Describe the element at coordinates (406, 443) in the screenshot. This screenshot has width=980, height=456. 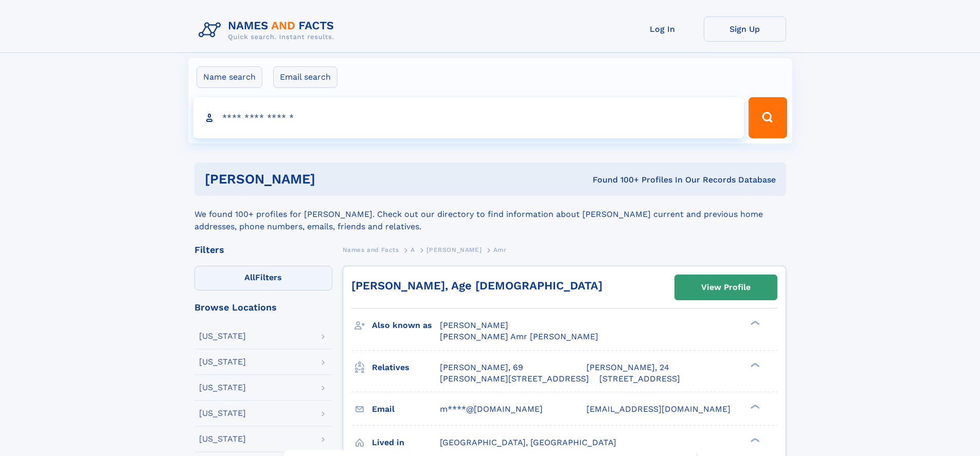
I see `h3: Lived in` at that location.